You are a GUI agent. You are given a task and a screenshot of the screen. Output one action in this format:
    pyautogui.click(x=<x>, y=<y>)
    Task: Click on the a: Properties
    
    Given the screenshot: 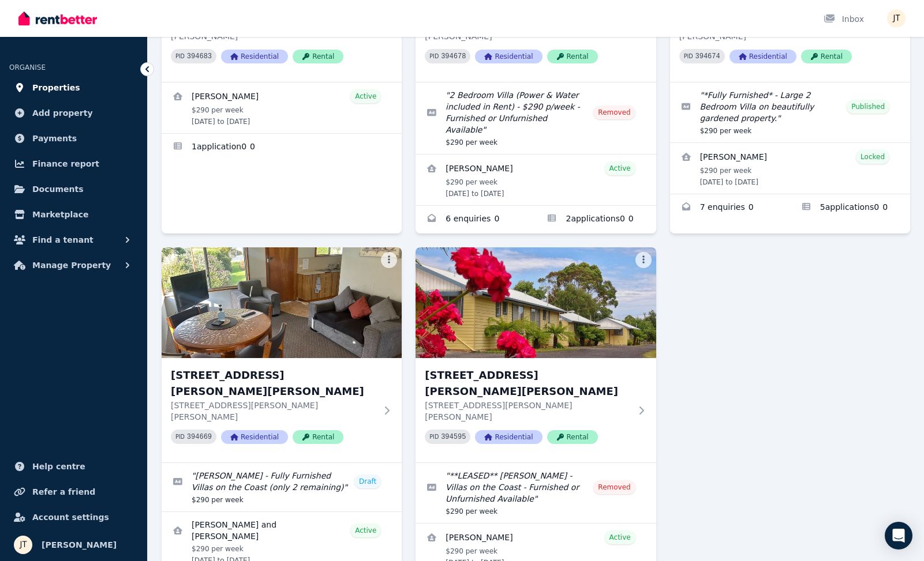 What is the action you would take?
    pyautogui.click(x=74, y=88)
    